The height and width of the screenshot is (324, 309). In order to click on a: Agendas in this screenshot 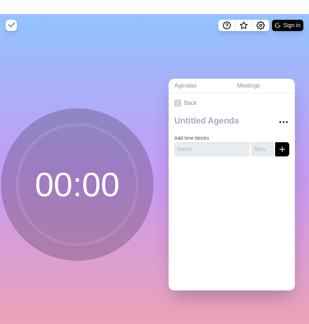, I will do `click(200, 86)`.